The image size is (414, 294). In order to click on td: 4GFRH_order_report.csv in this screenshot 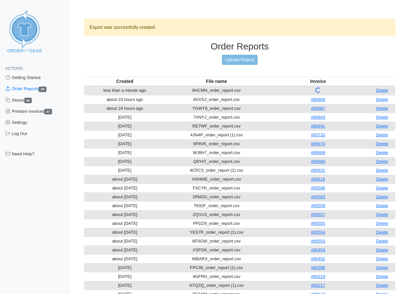, I will do `click(217, 276)`.